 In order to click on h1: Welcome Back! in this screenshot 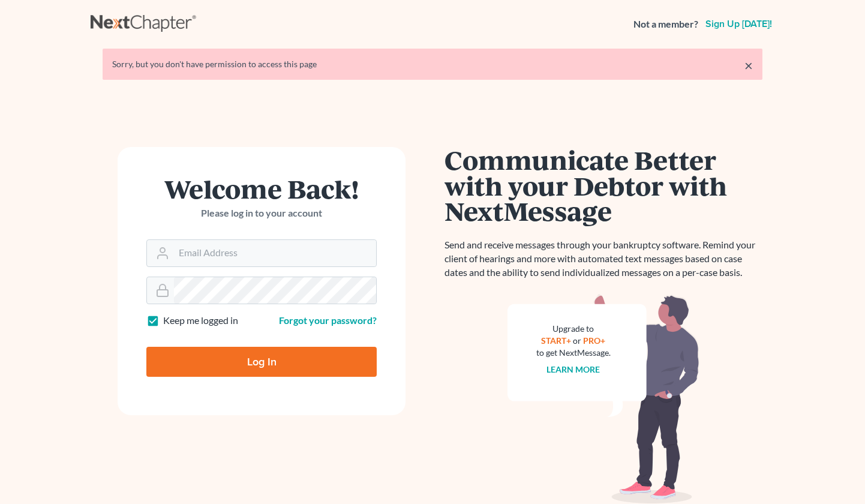, I will do `click(261, 189)`.